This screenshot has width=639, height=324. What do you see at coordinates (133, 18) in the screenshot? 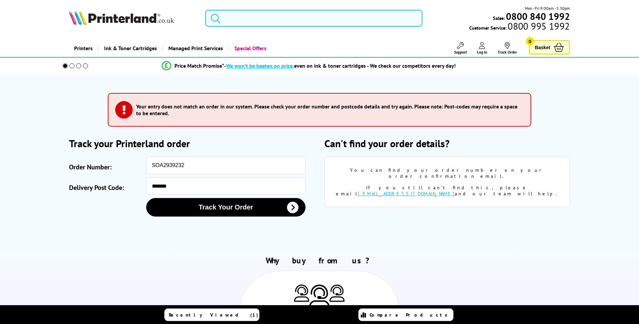
I see `a: Printerland Logo` at bounding box center [133, 18].